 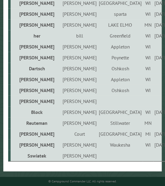 I want to click on td: LAKE ELMO, so click(x=121, y=25).